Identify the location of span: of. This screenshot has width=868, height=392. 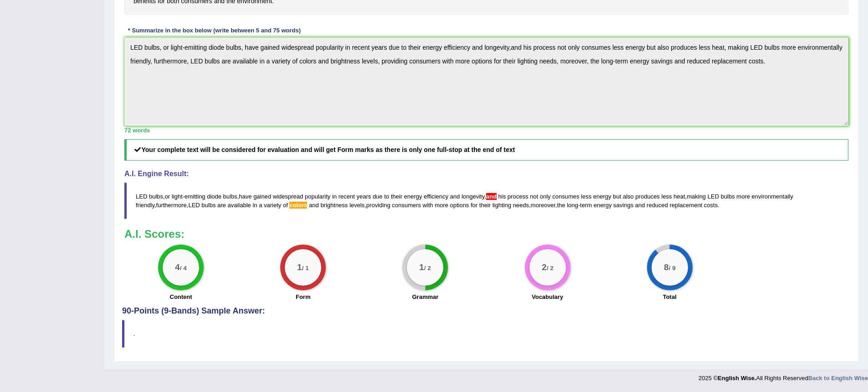
(285, 205).